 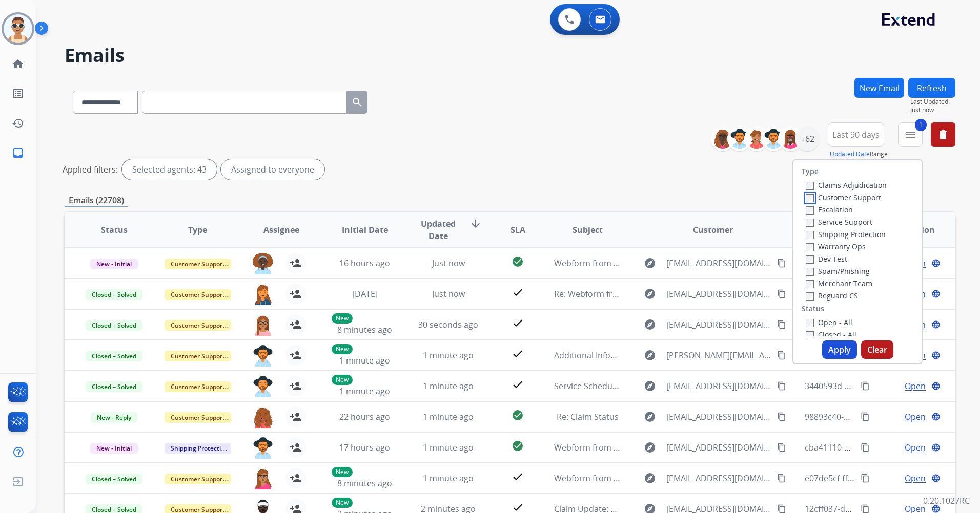 I want to click on span: cba41110-ac9f-45a9-9304-48c0bc1e9144, so click(x=882, y=447).